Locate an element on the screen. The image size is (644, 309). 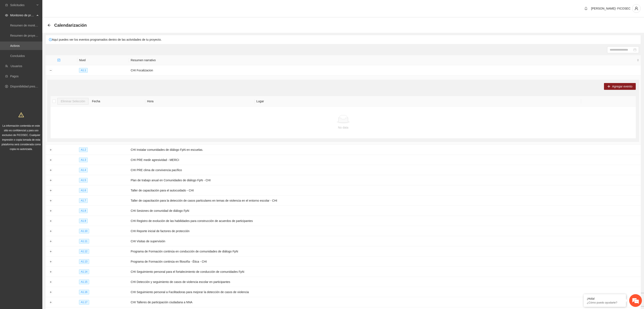
td: Programa de Formación continúa en filosofía - Ética - CHI is located at coordinates (385, 262).